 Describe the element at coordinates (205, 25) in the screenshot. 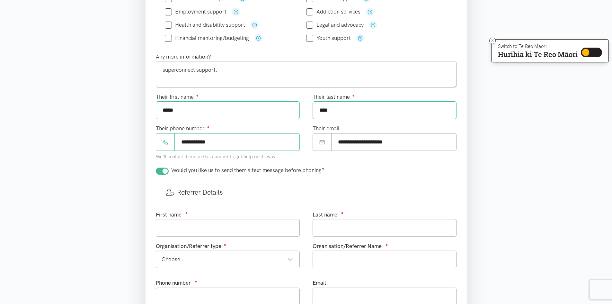

I see `label: Health and disability support` at that location.